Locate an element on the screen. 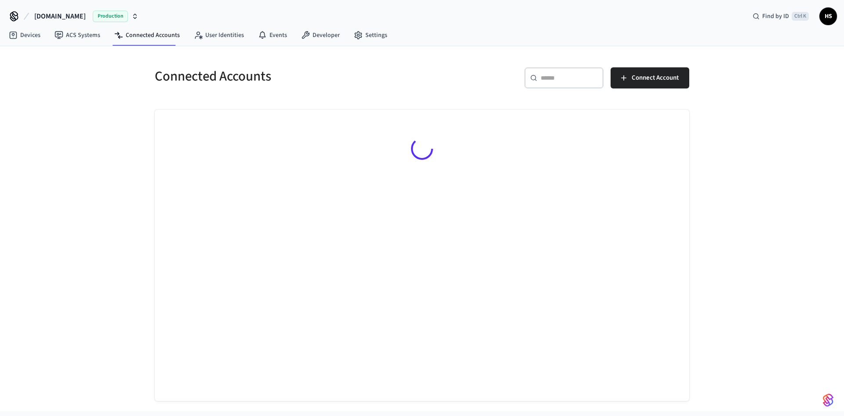 This screenshot has height=416, width=844. span: Production is located at coordinates (110, 16).